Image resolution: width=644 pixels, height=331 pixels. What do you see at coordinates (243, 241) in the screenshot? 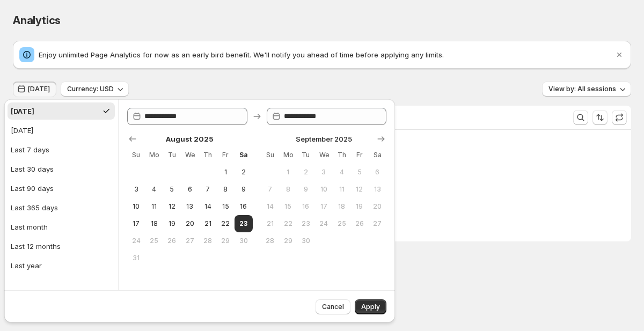
I see `button: Saturday August 30 2025` at bounding box center [243, 241].